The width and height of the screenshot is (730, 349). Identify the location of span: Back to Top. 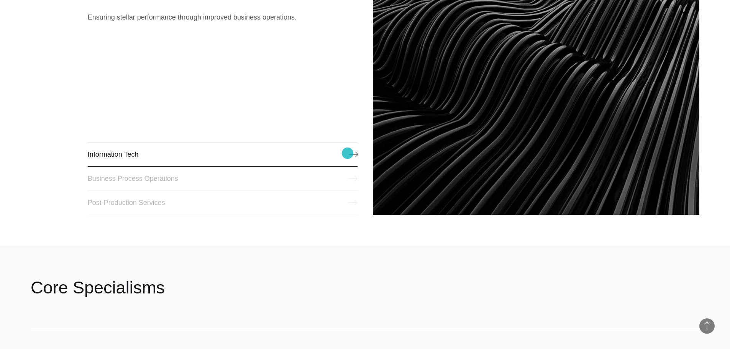
(707, 326).